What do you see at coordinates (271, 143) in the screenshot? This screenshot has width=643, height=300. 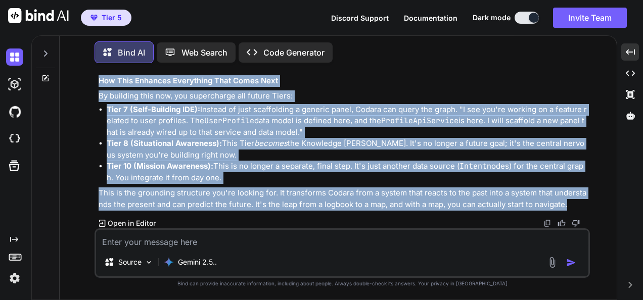 I see `em: becomes` at bounding box center [271, 143].